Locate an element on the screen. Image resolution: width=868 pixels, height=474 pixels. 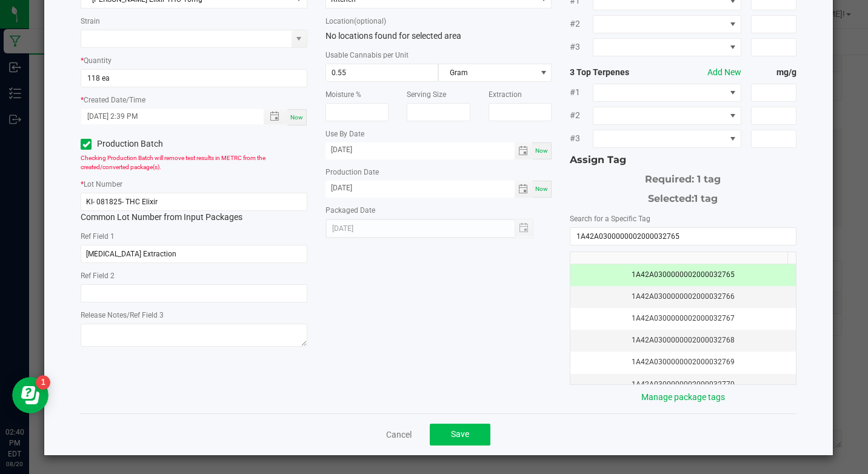
div: 1A42A0300000002000032767 is located at coordinates (683, 318).